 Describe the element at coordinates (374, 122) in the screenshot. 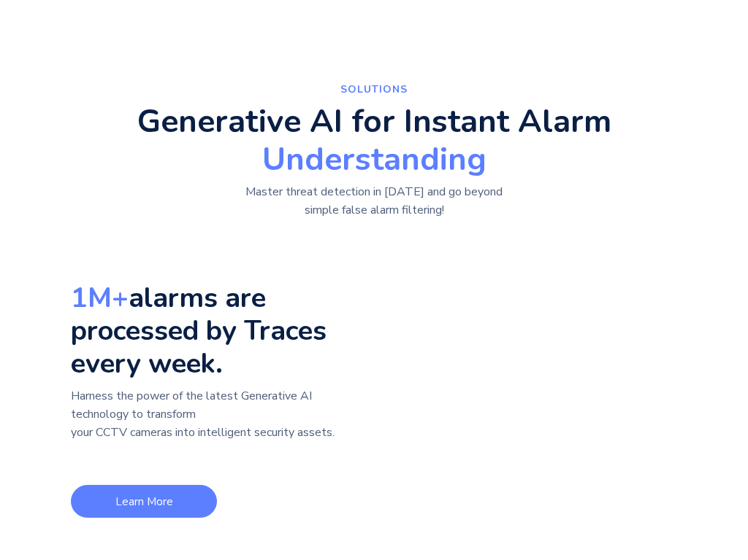

I see `span: Generative AI for Instant Alarm` at that location.